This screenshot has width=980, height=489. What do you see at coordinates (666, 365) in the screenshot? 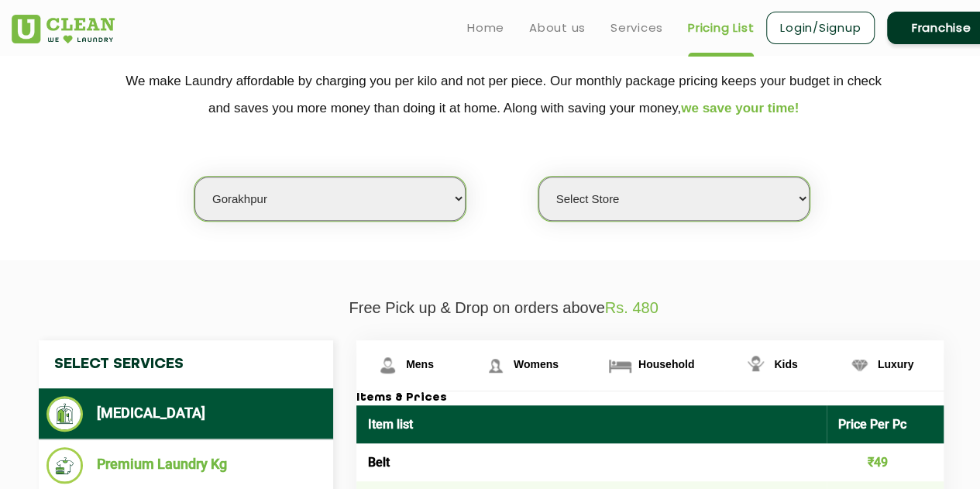
I see `span: Household` at bounding box center [666, 365].